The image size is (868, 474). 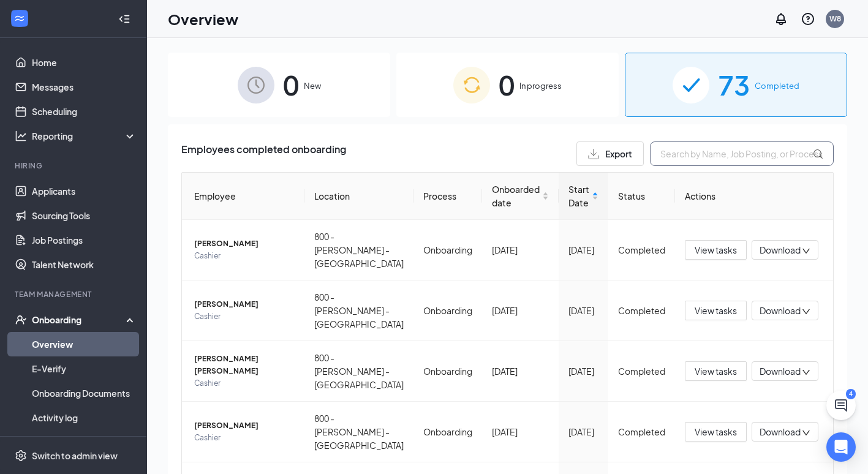 I want to click on th: Actions, so click(x=754, y=196).